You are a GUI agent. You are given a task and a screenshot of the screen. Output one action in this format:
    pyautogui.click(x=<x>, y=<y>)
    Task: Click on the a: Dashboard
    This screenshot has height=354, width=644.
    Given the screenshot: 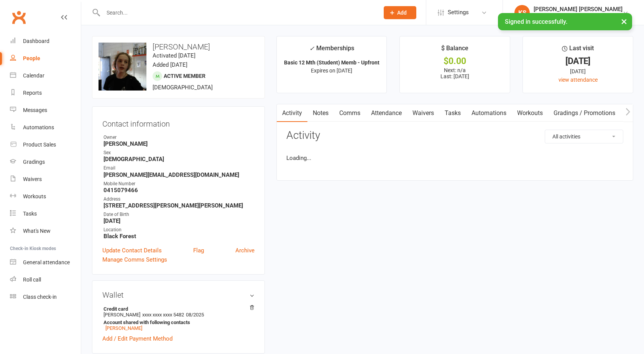 What is the action you would take?
    pyautogui.click(x=45, y=41)
    